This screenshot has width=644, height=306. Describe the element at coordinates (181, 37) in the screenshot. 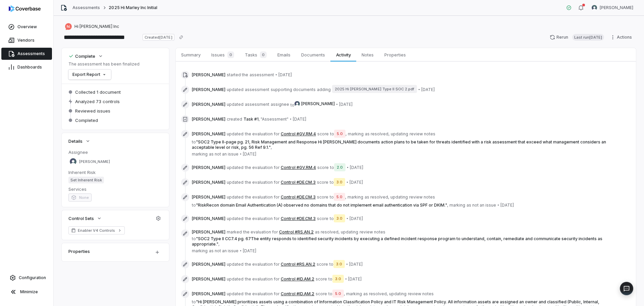

I see `button: Copy link` at that location.